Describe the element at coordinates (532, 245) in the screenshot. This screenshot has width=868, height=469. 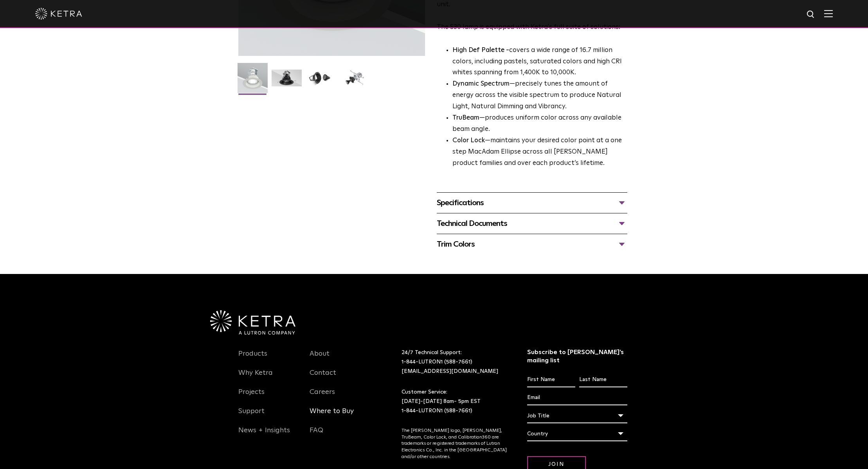
I see `div: Trim Colors` at that location.